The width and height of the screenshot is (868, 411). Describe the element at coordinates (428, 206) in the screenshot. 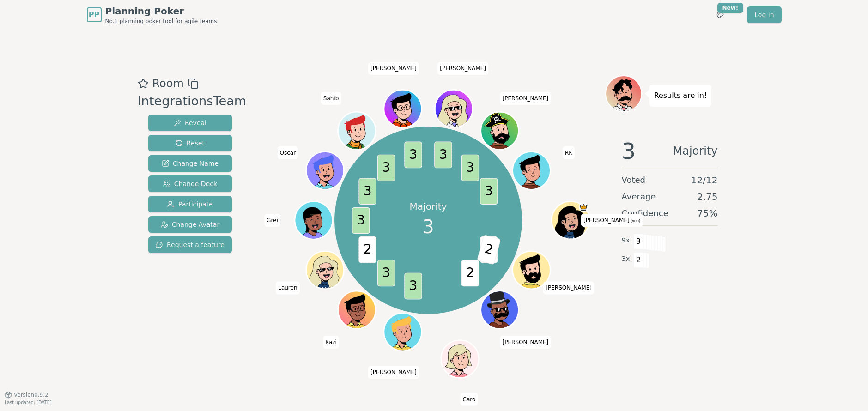

I see `p: Majority` at that location.